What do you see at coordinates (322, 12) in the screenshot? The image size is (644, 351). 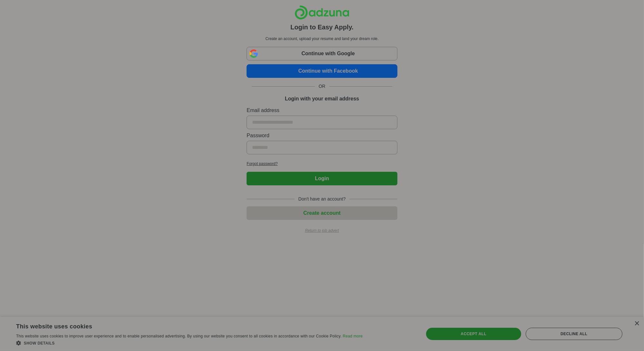 I see `img: Adzuna logo` at bounding box center [322, 12].